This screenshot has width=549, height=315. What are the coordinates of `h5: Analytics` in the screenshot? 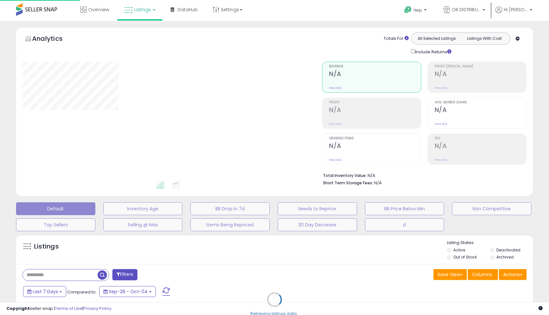 It's located at (54, 39).